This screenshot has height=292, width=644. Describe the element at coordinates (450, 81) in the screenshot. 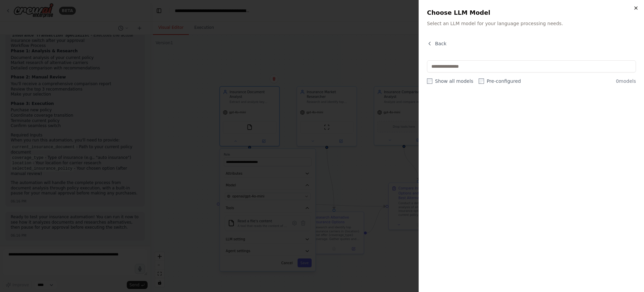

I see `label: Show all models` at that location.